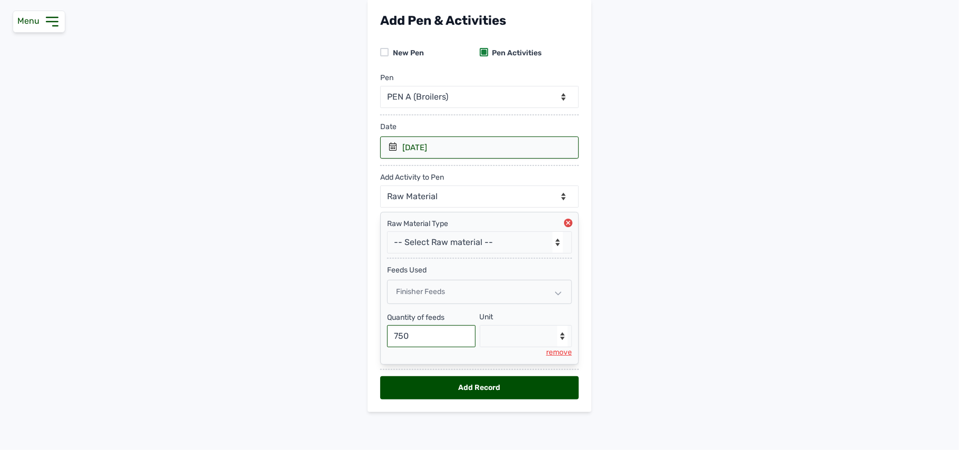 The image size is (959, 450). What do you see at coordinates (31, 21) in the screenshot?
I see `span: Menu` at bounding box center [31, 21].